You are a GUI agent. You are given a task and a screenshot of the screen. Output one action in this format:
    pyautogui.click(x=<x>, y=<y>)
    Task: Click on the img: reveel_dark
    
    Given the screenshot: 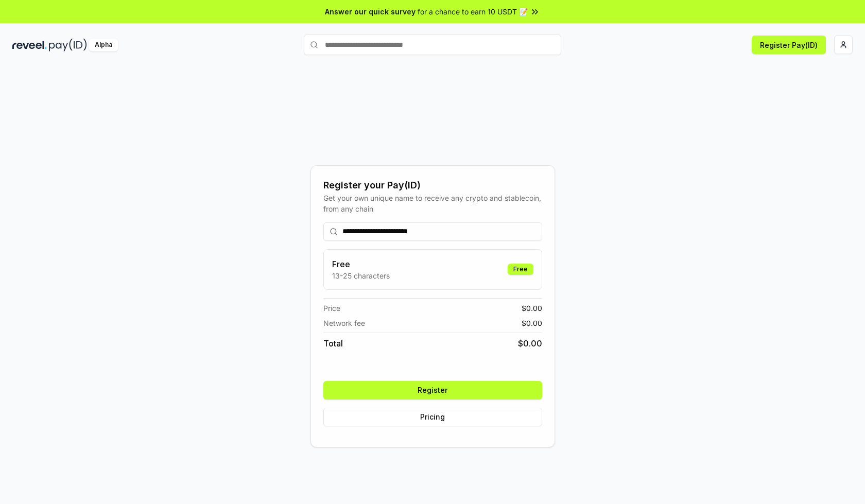 What is the action you would take?
    pyautogui.click(x=29, y=45)
    